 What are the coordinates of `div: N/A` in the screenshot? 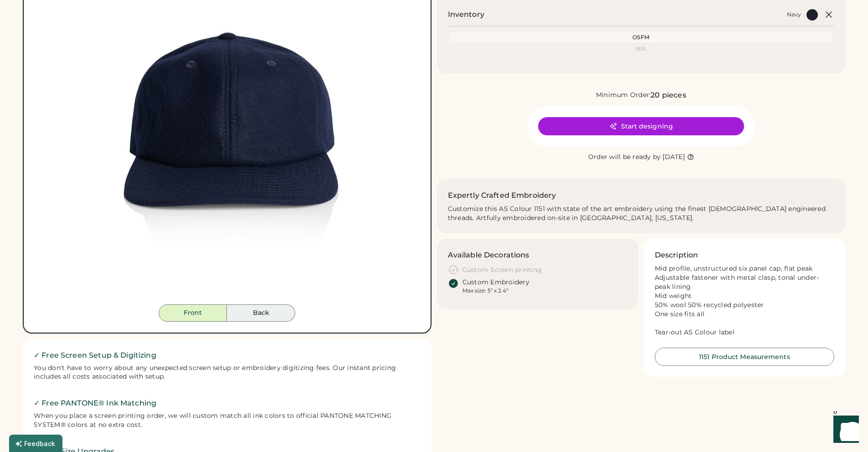 It's located at (642, 49).